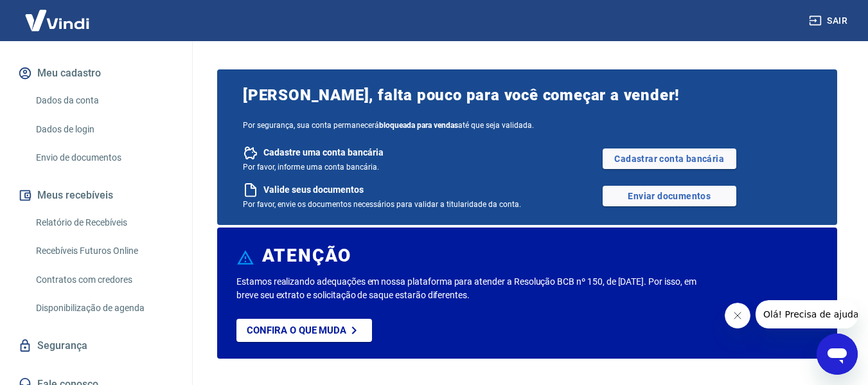  I want to click on img: Vindi, so click(57, 20).